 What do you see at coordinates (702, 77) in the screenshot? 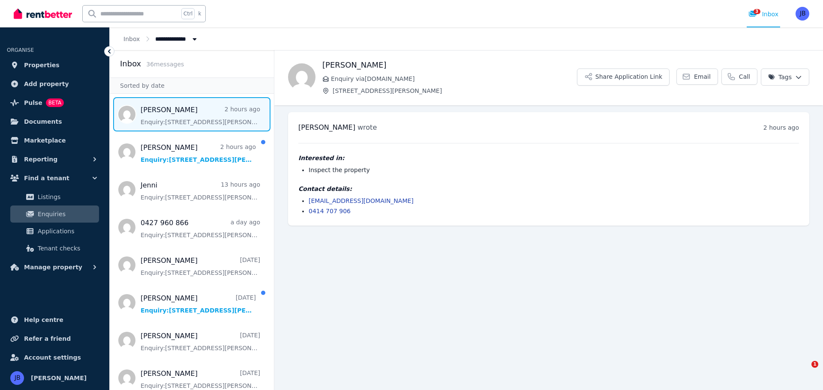
I see `span: Email` at bounding box center [702, 77].